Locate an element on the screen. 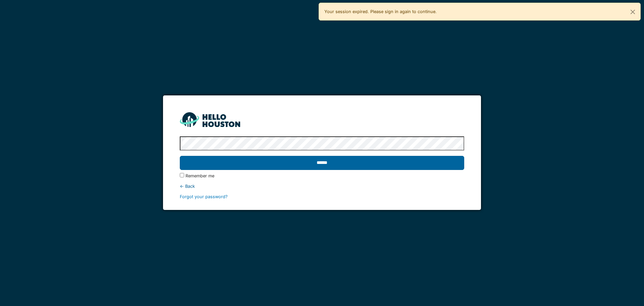 The height and width of the screenshot is (306, 644). button: Close is located at coordinates (633, 12).